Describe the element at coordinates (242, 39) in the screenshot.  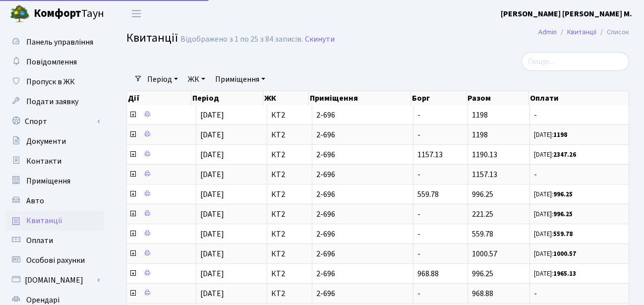
I see `div: Відображено з 1 по 25 з 84 записів.` at that location.